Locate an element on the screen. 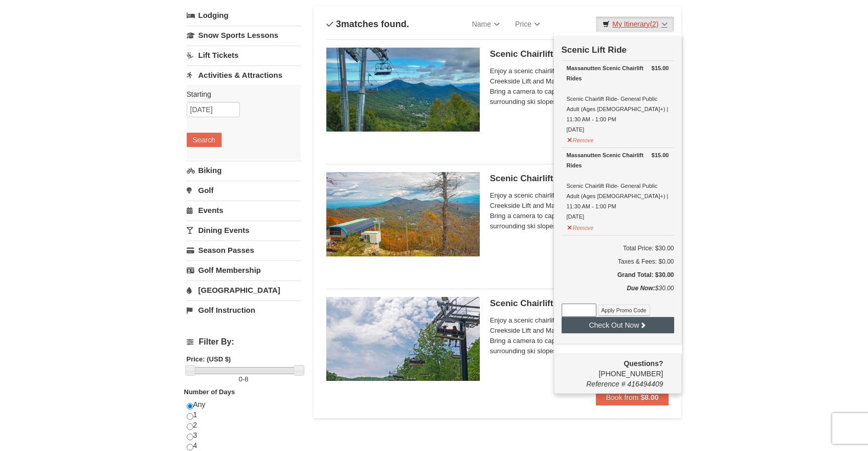  button: Apply Promo Code is located at coordinates (624, 311).